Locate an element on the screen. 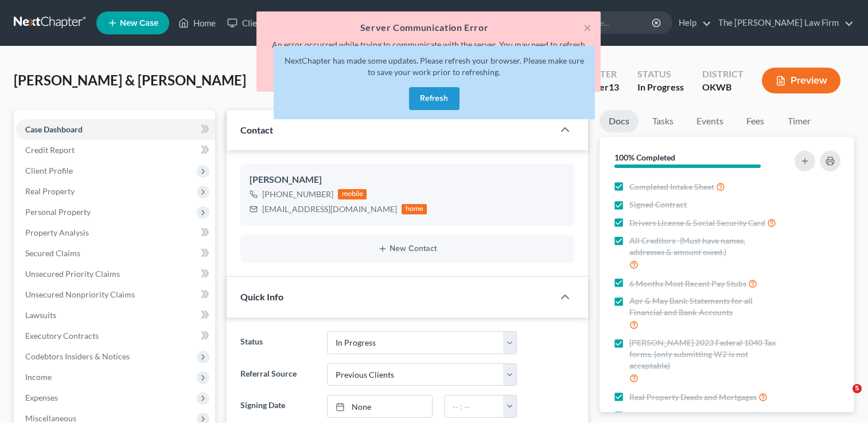 The width and height of the screenshot is (868, 423). a: Unsecured Priority Claims is located at coordinates (115, 274).